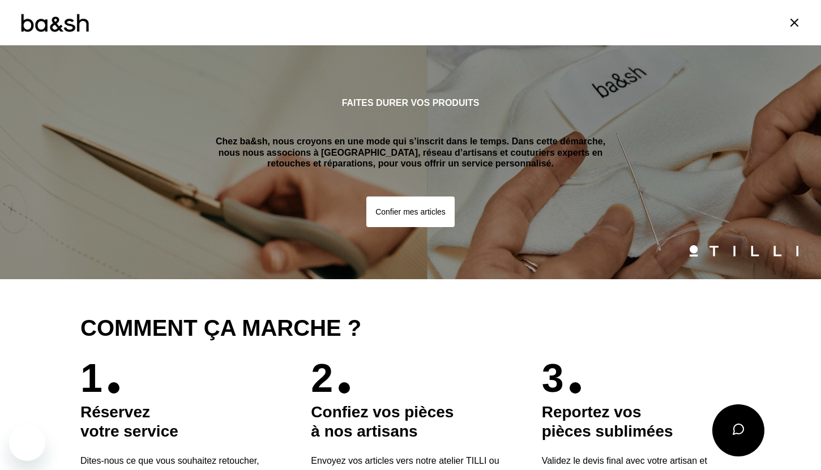 The width and height of the screenshot is (821, 470). I want to click on span: Confiez vos pièces, so click(382, 412).